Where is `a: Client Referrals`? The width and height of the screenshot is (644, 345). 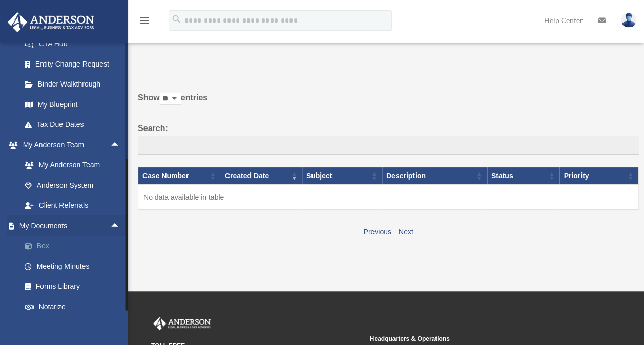
a: Client Referrals is located at coordinates (75, 206).